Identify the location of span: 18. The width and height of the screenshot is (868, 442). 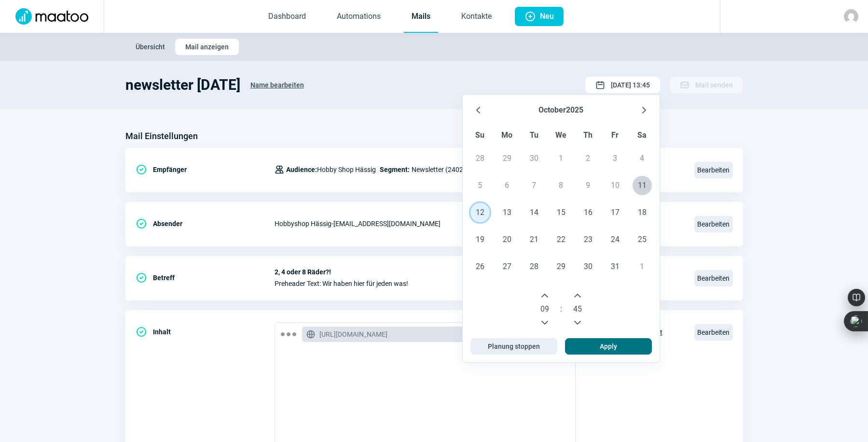
(642, 212).